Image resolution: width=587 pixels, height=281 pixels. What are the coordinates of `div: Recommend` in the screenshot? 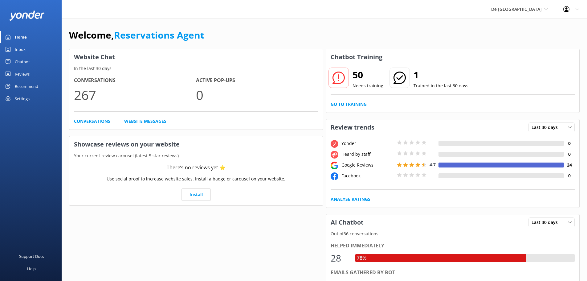 It's located at (27, 86).